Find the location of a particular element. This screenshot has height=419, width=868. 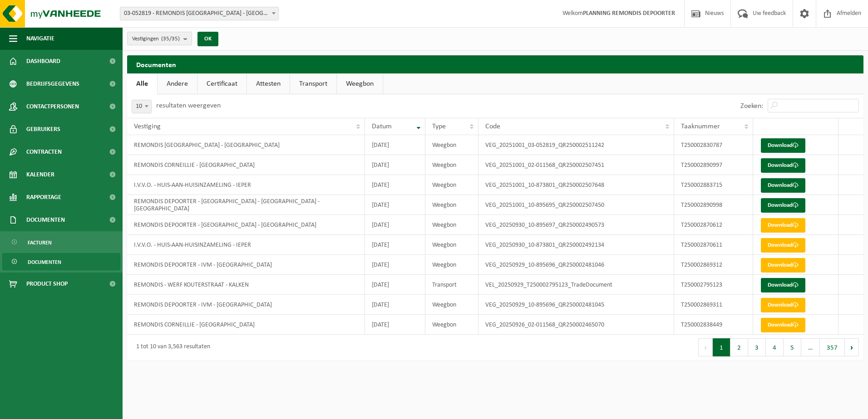

button: OK is located at coordinates (208, 39).